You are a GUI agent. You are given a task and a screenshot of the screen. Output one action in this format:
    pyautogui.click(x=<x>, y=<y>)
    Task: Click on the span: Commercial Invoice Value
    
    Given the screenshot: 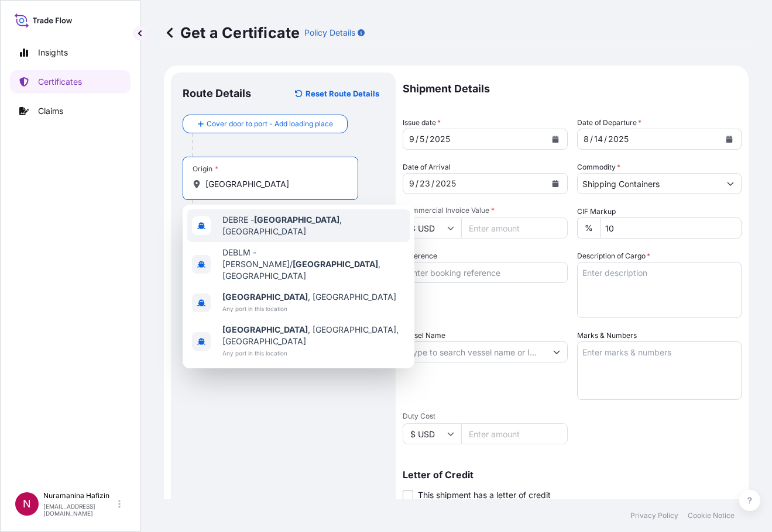 What is the action you would take?
    pyautogui.click(x=486, y=211)
    